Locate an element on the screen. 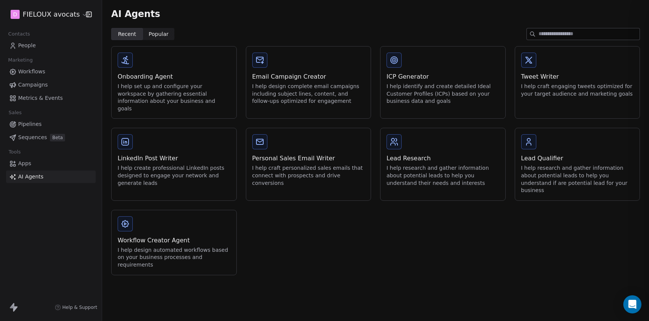 This screenshot has height=321, width=649. div: I help design automated workflows based on your business processes and requirements is located at coordinates (174, 257).